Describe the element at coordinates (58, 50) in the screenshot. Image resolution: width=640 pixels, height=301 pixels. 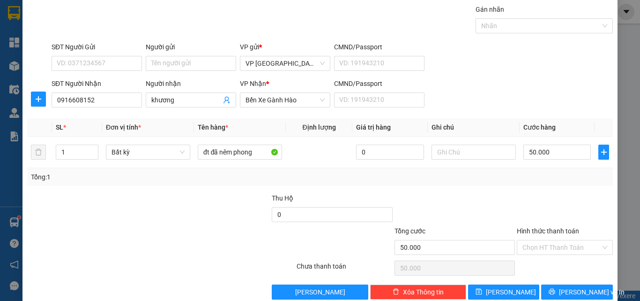
I see `span: phone` at that location.